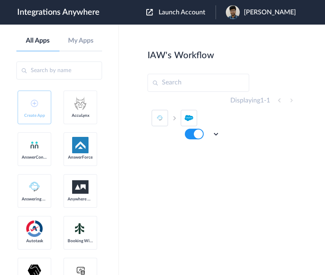 This screenshot has width=325, height=275. What do you see at coordinates (34, 199) in the screenshot?
I see `span: Answering Service` at bounding box center [34, 199].